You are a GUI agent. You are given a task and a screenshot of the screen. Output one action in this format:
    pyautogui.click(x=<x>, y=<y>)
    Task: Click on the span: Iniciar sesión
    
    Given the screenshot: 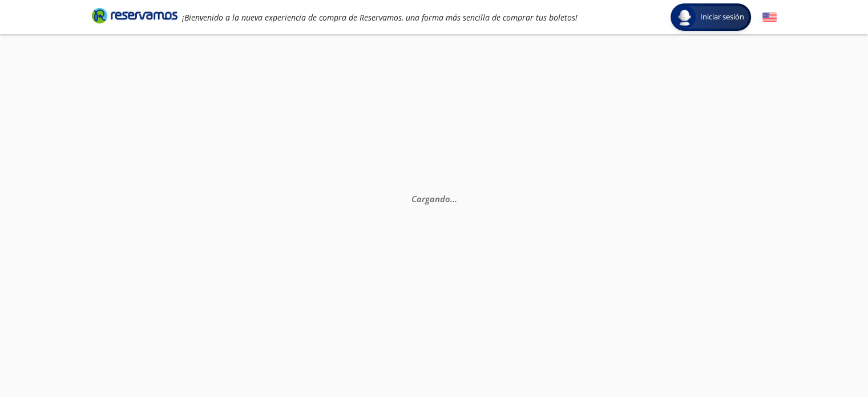 What is the action you would take?
    pyautogui.click(x=722, y=17)
    